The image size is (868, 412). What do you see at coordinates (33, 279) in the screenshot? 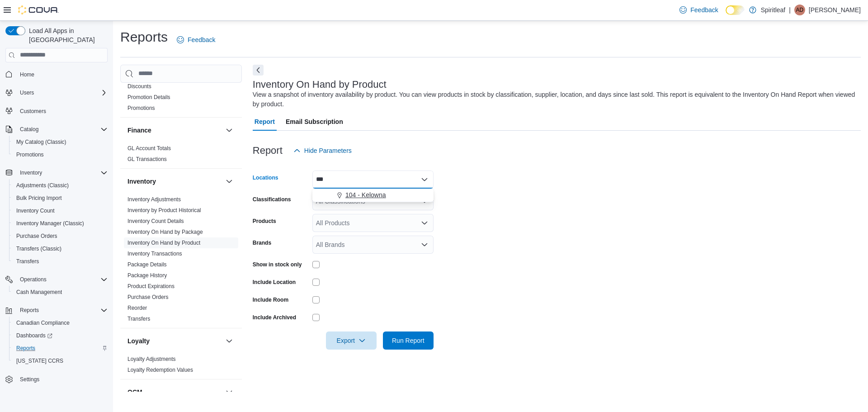
I see `span: Operations` at bounding box center [33, 279].